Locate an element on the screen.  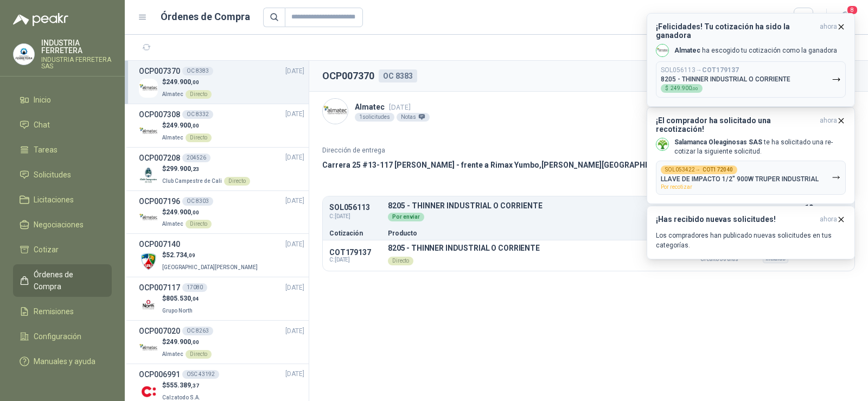
b: COT179137 is located at coordinates (721, 70).